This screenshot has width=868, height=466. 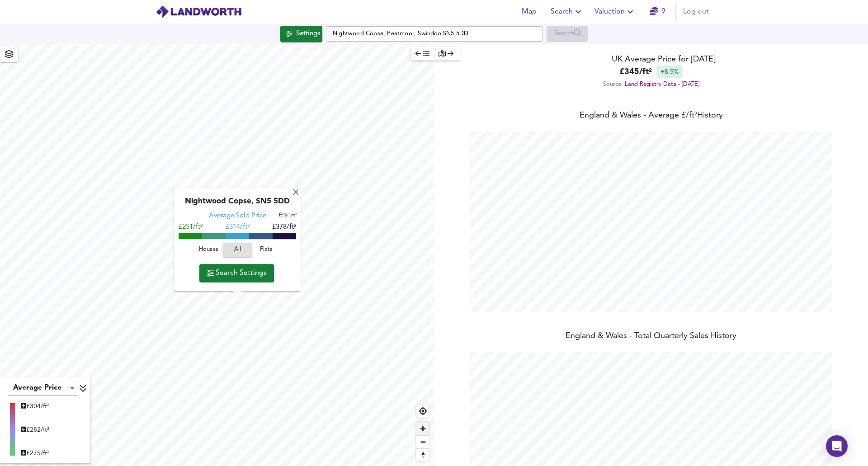 What do you see at coordinates (615, 12) in the screenshot?
I see `span: Valuation` at bounding box center [615, 12].